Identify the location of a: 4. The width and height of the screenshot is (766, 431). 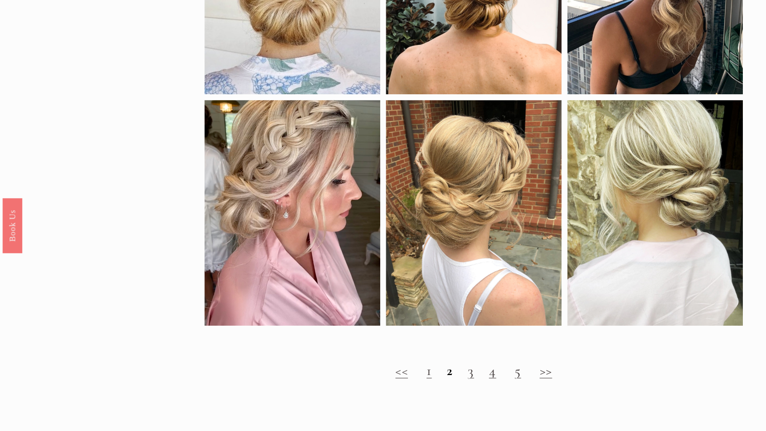
(493, 370).